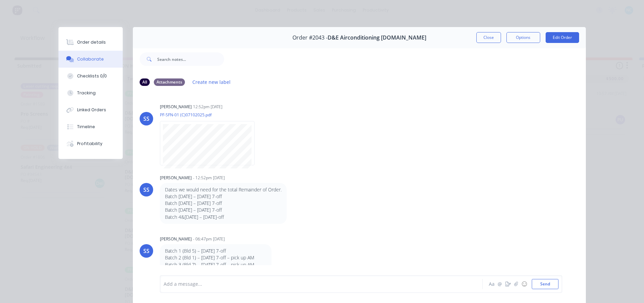  Describe the element at coordinates (310, 38) in the screenshot. I see `span: Order #2043 -` at that location.